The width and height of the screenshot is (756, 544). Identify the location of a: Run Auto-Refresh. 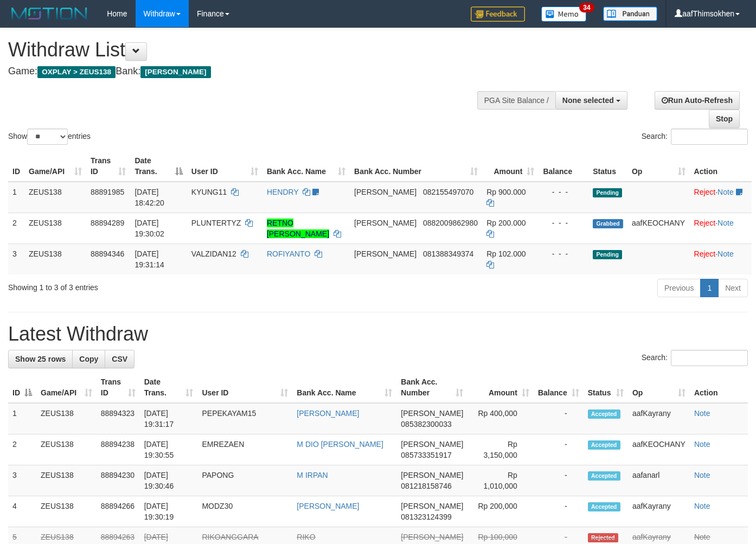
(697, 100).